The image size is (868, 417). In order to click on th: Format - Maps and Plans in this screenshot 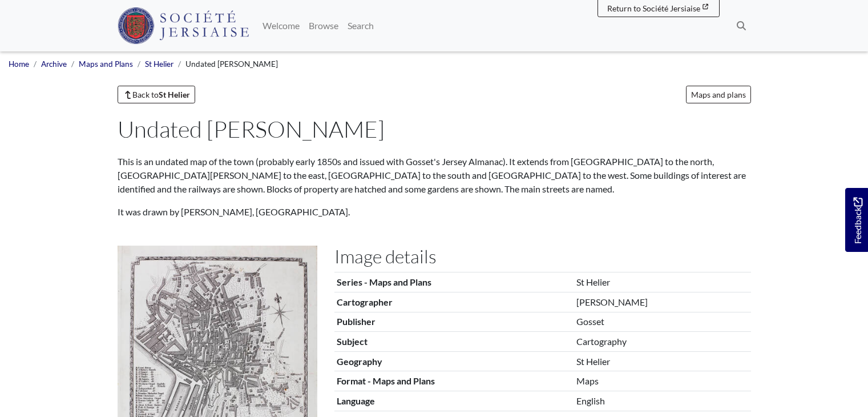, I will do `click(454, 381)`.